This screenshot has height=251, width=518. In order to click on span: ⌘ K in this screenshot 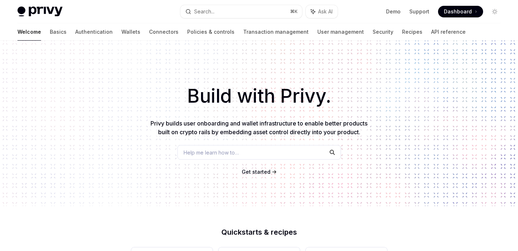, I will do `click(294, 12)`.